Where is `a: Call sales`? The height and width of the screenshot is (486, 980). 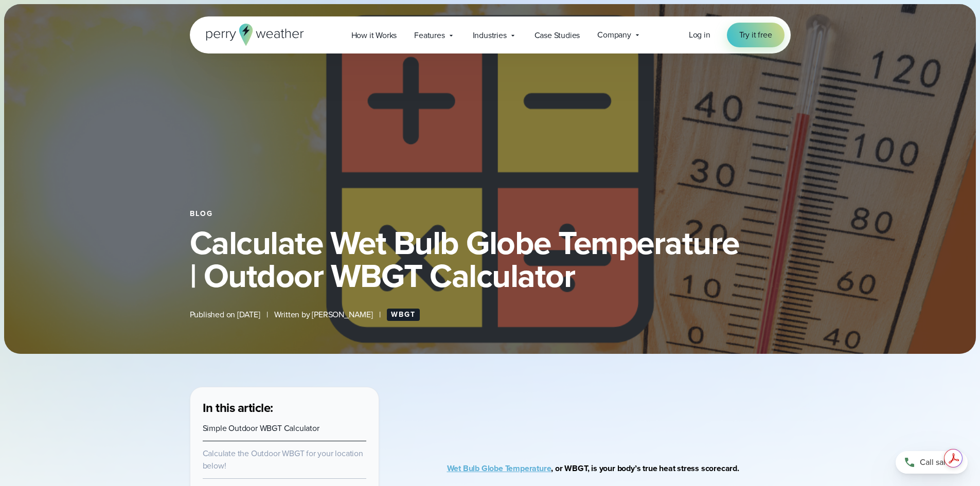 a: Call sales is located at coordinates (932, 462).